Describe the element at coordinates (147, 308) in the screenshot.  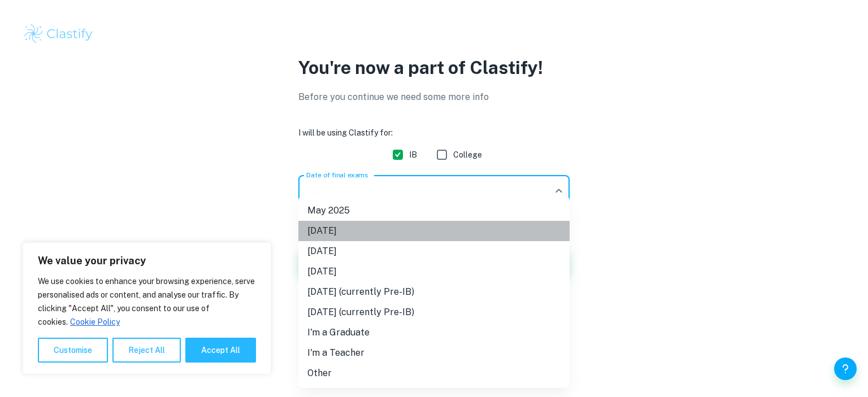
I see `div: We value your privacy` at that location.